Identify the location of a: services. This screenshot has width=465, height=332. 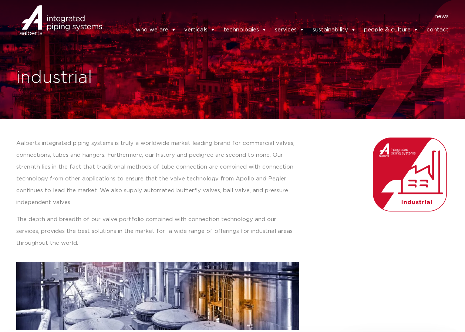
(289, 30).